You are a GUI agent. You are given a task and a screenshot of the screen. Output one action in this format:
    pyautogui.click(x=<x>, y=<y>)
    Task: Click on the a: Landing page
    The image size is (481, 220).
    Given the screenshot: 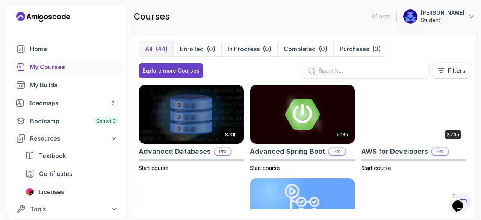 What is the action you would take?
    pyautogui.click(x=43, y=17)
    